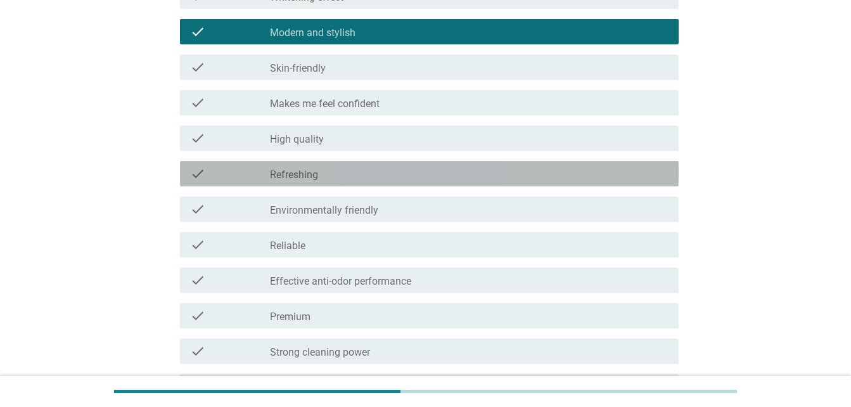 The height and width of the screenshot is (407, 851). What do you see at coordinates (340, 281) in the screenshot?
I see `label: Effective anti-odor performance` at bounding box center [340, 281].